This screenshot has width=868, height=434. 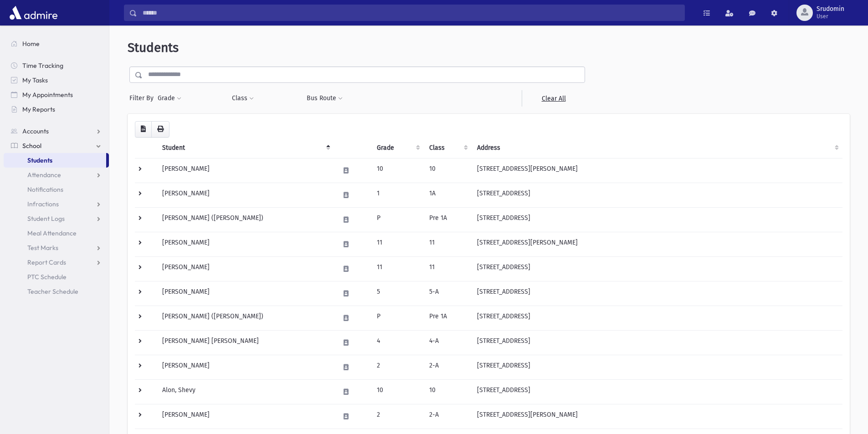 I want to click on a: My Tasks, so click(x=56, y=80).